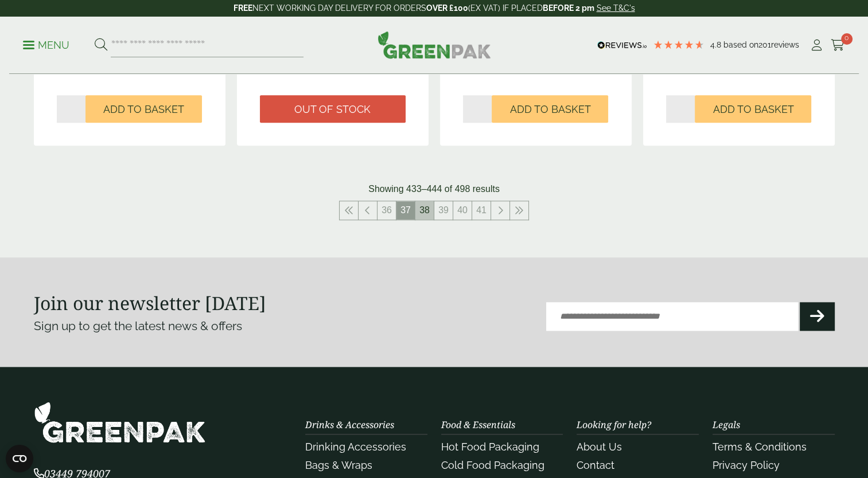 The image size is (868, 478). I want to click on span: reviews, so click(784, 45).